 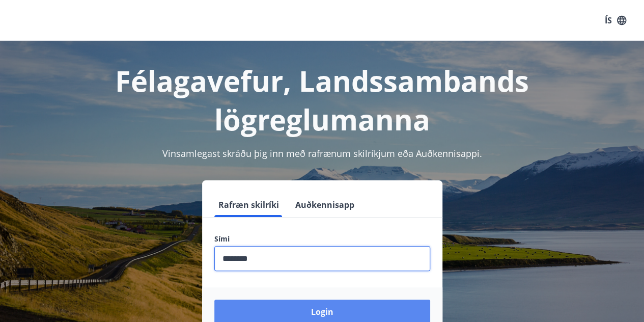 What do you see at coordinates (322, 100) in the screenshot?
I see `h1: Félagavefur, Landssambands lögreglumanna` at bounding box center [322, 100].